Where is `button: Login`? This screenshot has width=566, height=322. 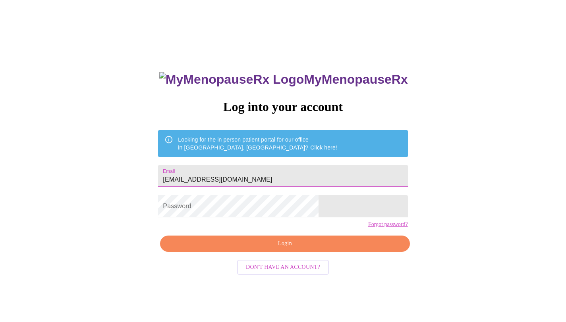 button: Login is located at coordinates (285, 244).